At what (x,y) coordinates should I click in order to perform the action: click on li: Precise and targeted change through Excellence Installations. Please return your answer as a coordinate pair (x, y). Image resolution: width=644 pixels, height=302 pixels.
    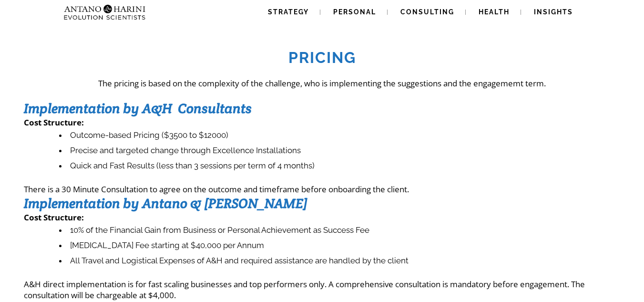
    Looking at the image, I should click on (339, 151).